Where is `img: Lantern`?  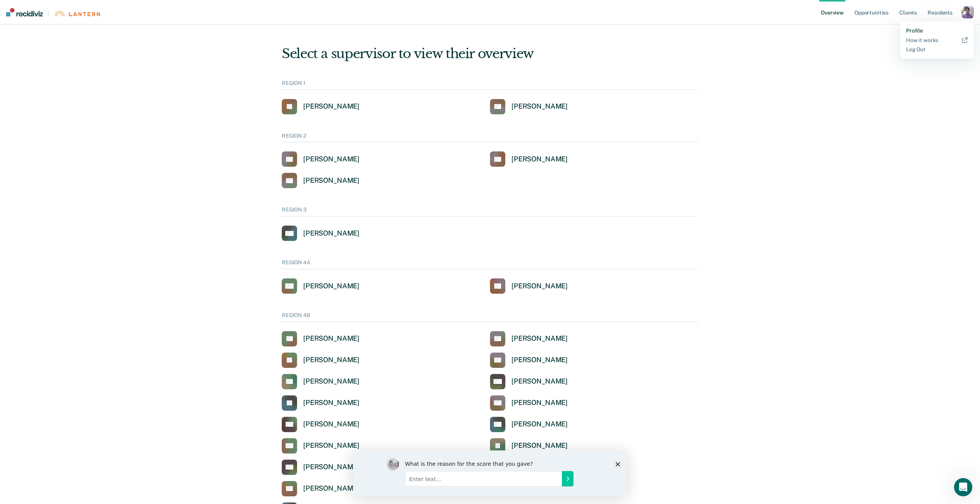 img: Lantern is located at coordinates (76, 13).